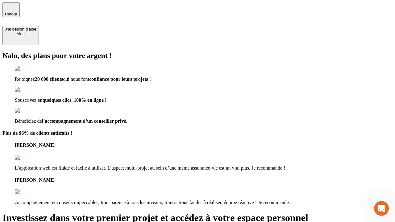 Image resolution: width=395 pixels, height=222 pixels. Describe the element at coordinates (85, 121) in the screenshot. I see `span: l’accompagnement d’un conseiller privé.` at that location.